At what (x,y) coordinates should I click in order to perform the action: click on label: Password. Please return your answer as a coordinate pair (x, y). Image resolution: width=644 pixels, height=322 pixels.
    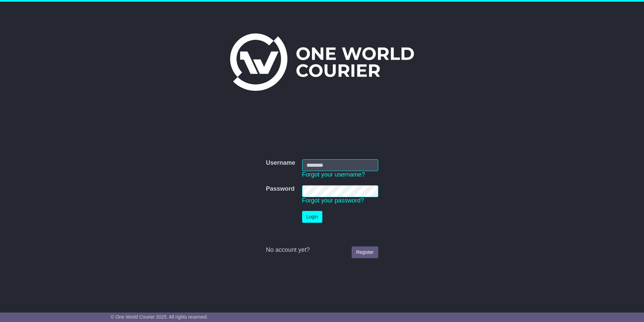
    Looking at the image, I should click on (280, 189).